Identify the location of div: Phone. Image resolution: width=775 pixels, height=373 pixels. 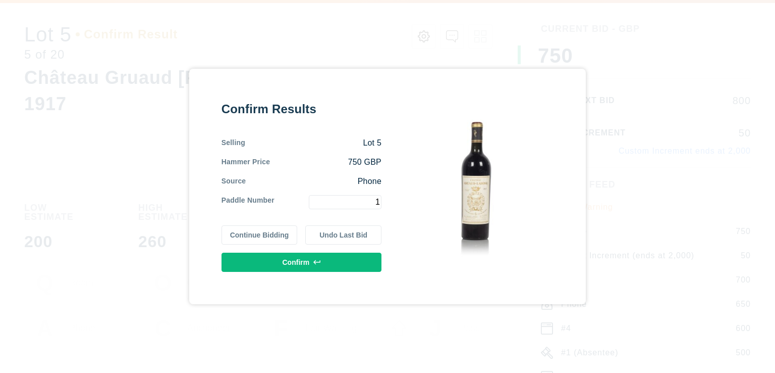
(313, 181).